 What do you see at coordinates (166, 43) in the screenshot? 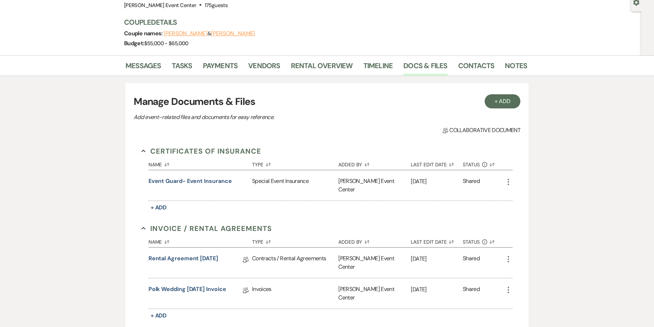
I see `span: $55,000 - $65,000` at bounding box center [166, 43].